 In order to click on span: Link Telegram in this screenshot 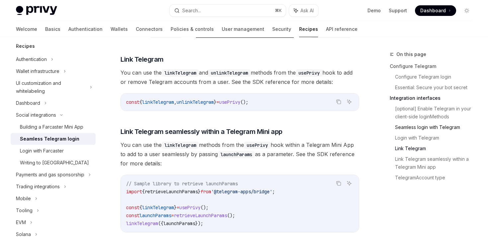, I will do `click(142, 59)`.